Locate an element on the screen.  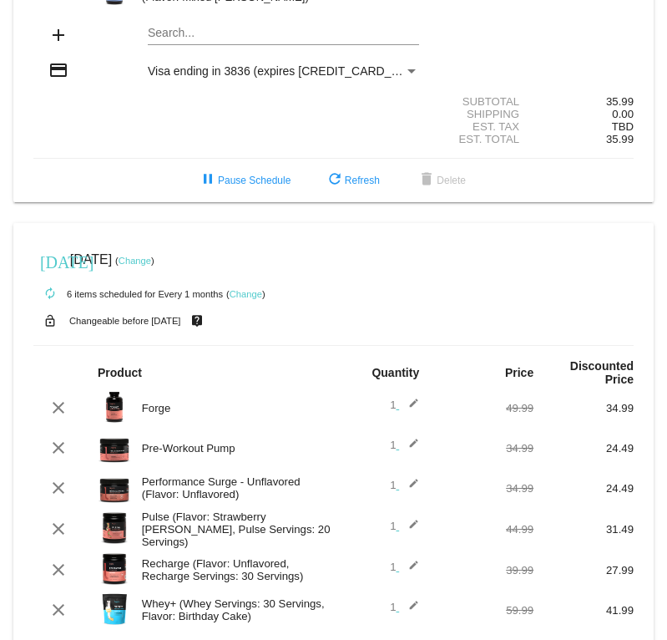
mat-icon: autorenew is located at coordinates (50, 294).